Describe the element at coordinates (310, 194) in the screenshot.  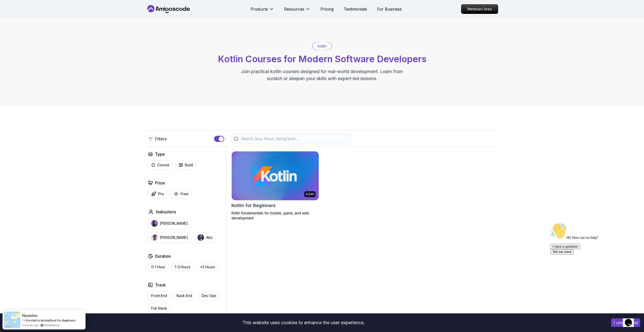
I see `p: 4.64h` at that location.